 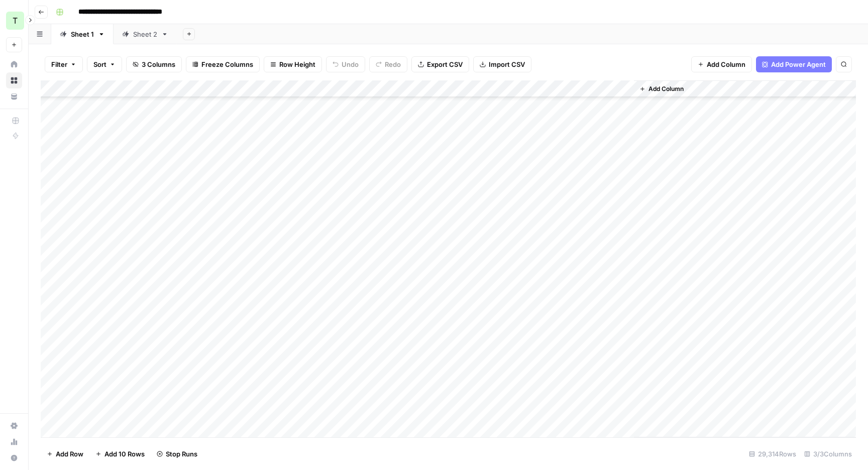 What do you see at coordinates (15, 20) in the screenshot?
I see `span: T` at bounding box center [15, 20].